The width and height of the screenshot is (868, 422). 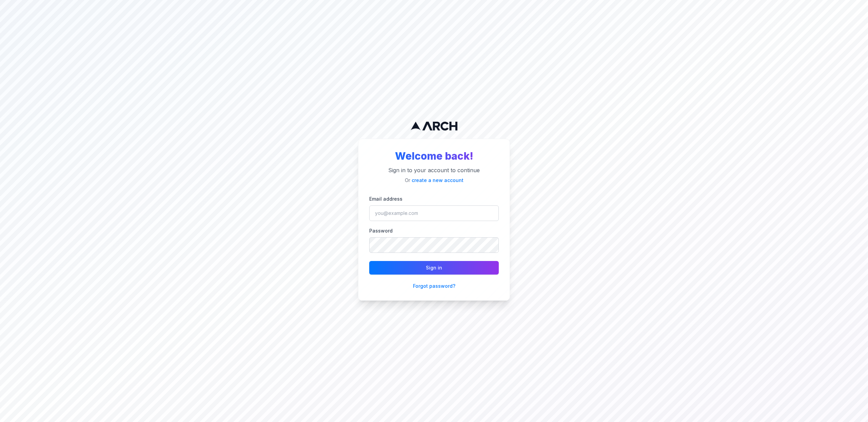 I want to click on p: Or, so click(x=434, y=180).